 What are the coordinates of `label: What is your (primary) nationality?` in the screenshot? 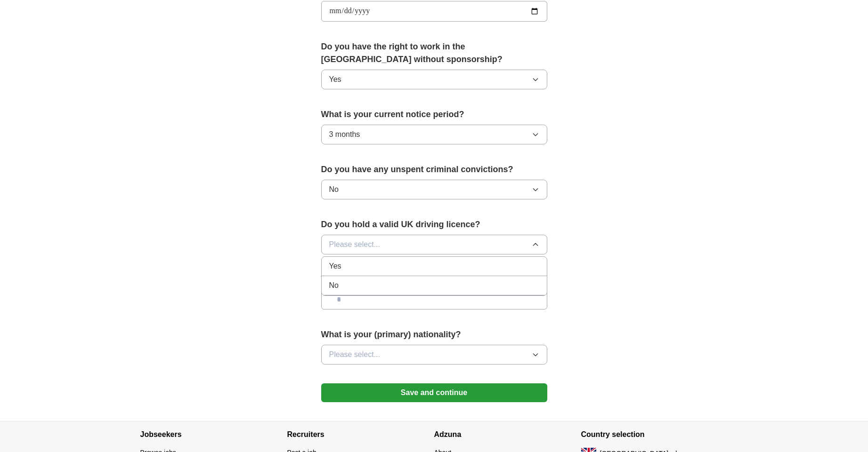 It's located at (434, 335).